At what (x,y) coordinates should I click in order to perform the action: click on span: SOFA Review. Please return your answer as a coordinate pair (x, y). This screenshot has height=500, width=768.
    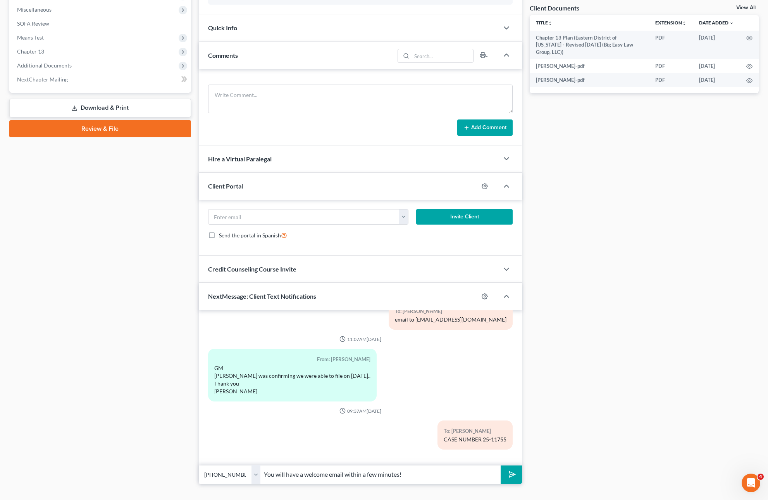
    Looking at the image, I should click on (33, 23).